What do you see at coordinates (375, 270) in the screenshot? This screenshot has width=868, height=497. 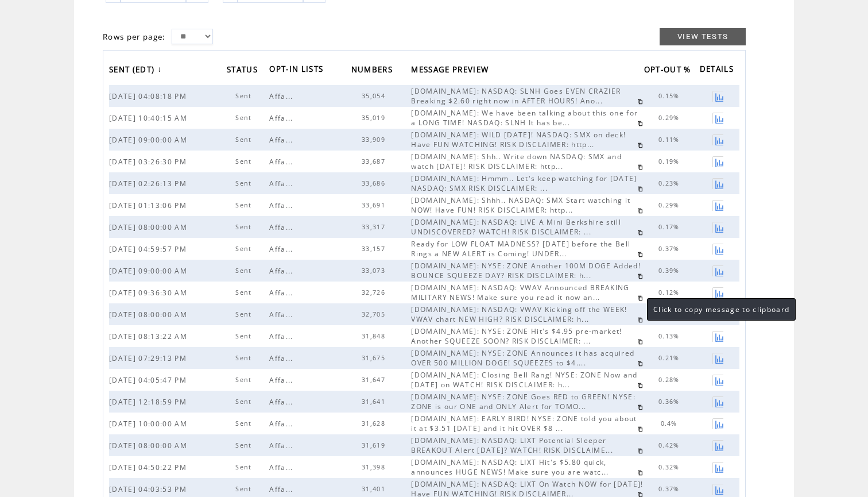 I see `span: 33,073` at bounding box center [375, 270].